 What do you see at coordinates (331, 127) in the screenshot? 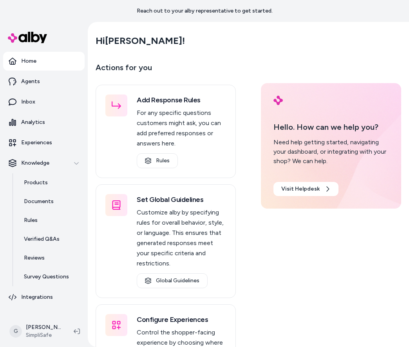
I see `p: Hello. How can we help you?` at bounding box center [331, 127].